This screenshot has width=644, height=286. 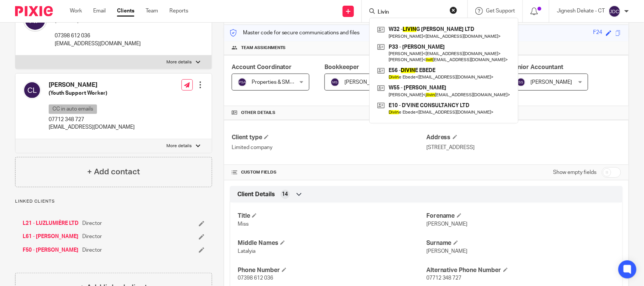 I want to click on span: 07398 612 036, so click(x=255, y=278).